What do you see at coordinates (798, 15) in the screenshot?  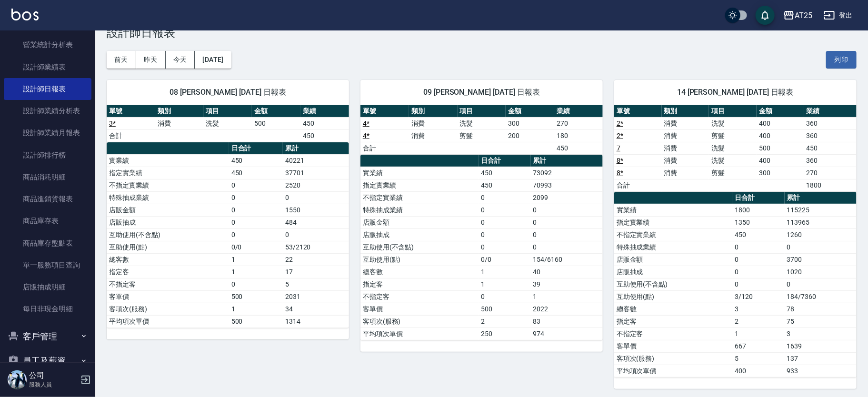 I see `button: AT25` at bounding box center [798, 15].